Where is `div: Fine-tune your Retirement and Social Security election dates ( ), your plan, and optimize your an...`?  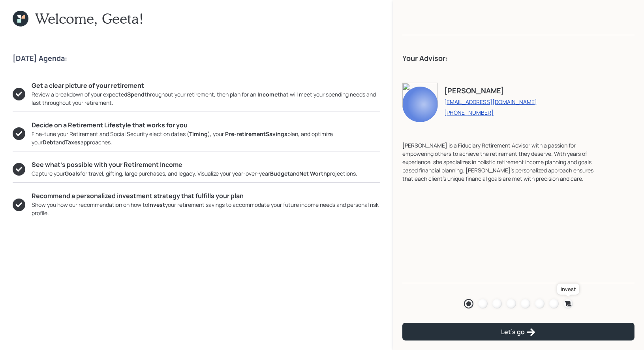
div: Fine-tune your Retirement and Social Security election dates ( ), your plan, and optimize your an... is located at coordinates (206, 138).